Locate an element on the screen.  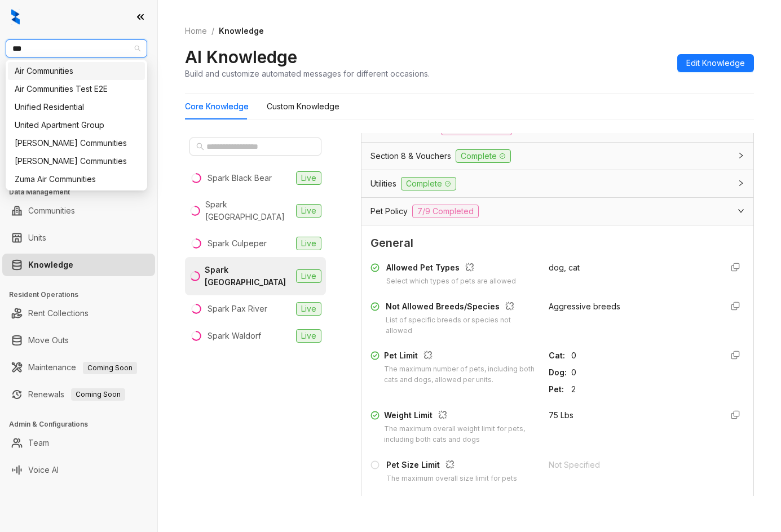
span: Aggressive breeds is located at coordinates (585, 306).